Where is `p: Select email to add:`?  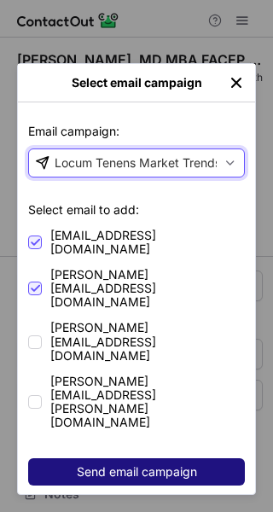 p: Select email to add: is located at coordinates (136, 214).